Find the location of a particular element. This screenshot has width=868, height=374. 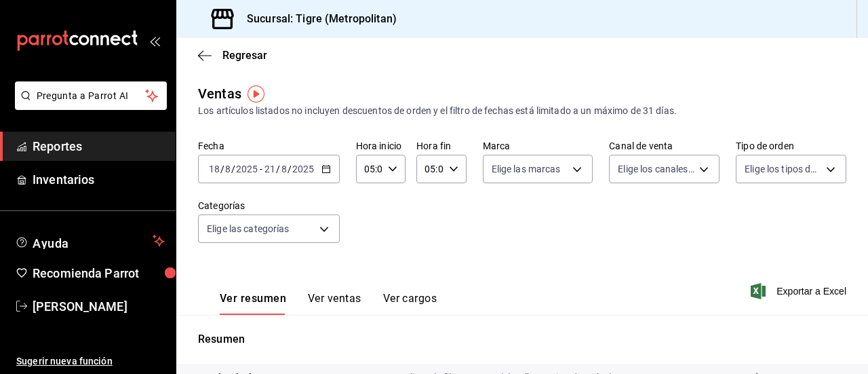

label: Categorías is located at coordinates (268, 205).